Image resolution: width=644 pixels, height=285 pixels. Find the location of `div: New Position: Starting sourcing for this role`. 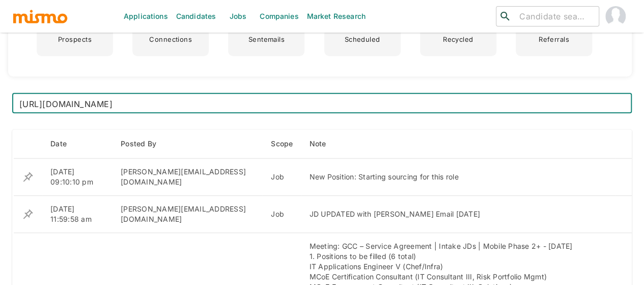

div: New Position: Starting sourcing for this role is located at coordinates (458, 177).